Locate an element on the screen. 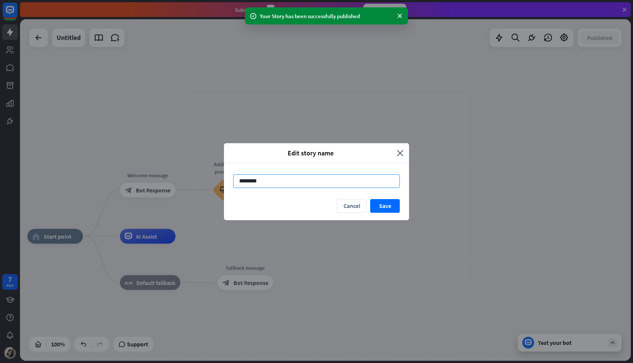  button: Save is located at coordinates (385, 206).